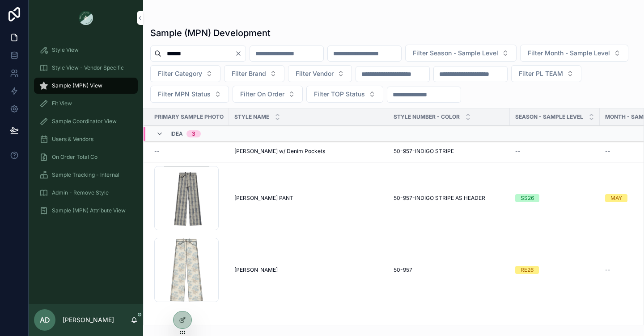  What do you see at coordinates (87, 68) in the screenshot?
I see `span: Style View - Vendor Specific` at bounding box center [87, 68].